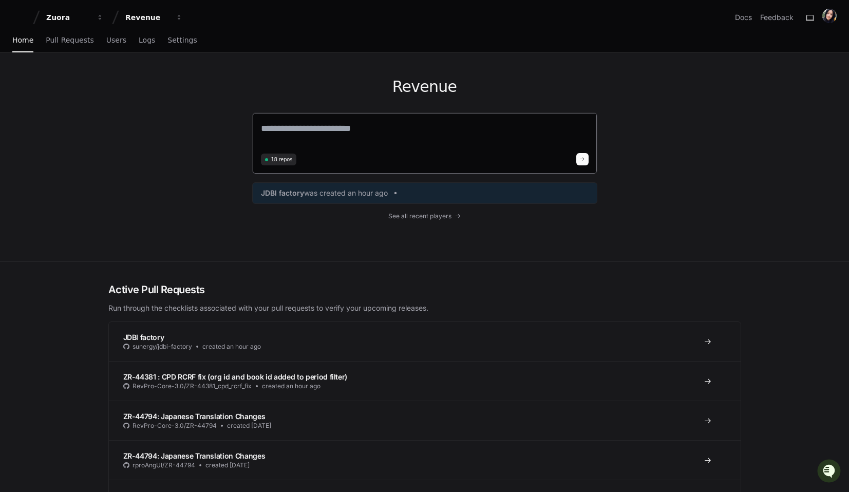  Describe the element at coordinates (13, 13) in the screenshot. I see `button: Open customer support` at that location.